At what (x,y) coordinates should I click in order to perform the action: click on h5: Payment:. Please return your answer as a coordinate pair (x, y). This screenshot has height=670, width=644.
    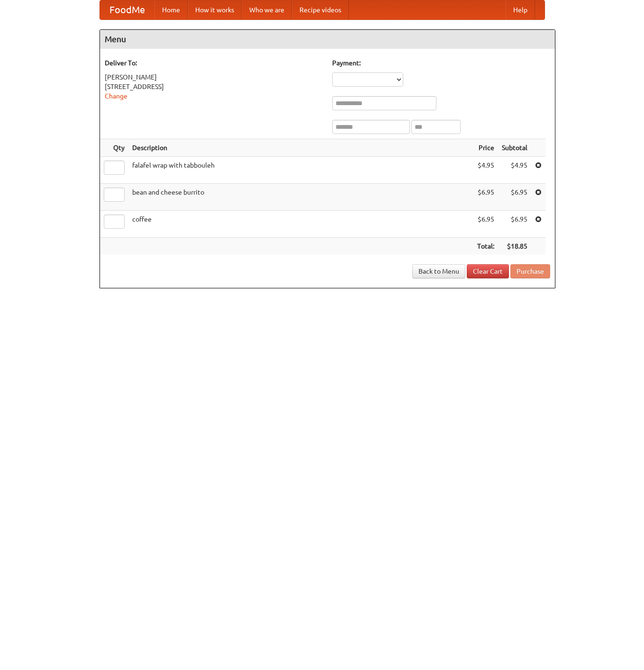
    Looking at the image, I should click on (441, 63).